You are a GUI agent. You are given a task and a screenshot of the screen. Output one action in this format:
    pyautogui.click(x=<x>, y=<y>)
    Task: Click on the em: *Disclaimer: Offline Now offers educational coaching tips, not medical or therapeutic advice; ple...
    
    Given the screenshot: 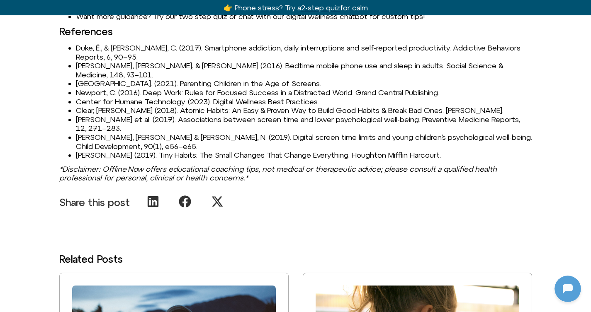 What is the action you would take?
    pyautogui.click(x=278, y=174)
    